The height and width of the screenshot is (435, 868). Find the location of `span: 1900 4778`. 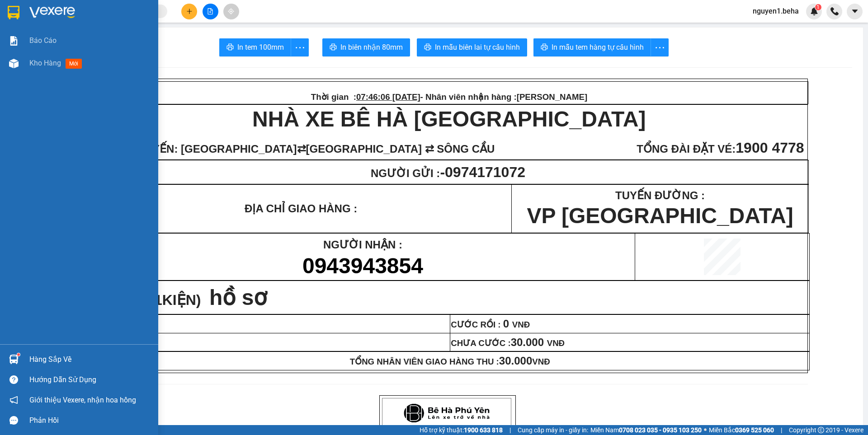

span: 1900 4778 is located at coordinates (770, 148).